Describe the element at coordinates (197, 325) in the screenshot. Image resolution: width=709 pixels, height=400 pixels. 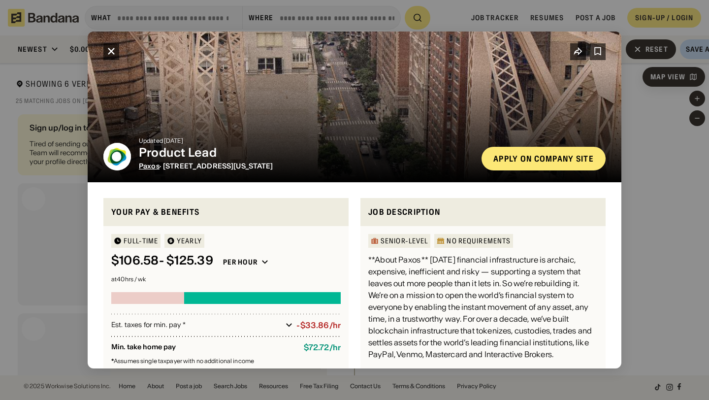
I see `div: Est. taxes for min. pay *` at that location.